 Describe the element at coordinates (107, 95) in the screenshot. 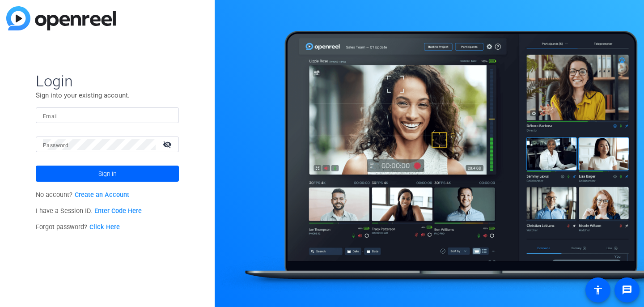

I see `p: Sign into your existing account.` at that location.